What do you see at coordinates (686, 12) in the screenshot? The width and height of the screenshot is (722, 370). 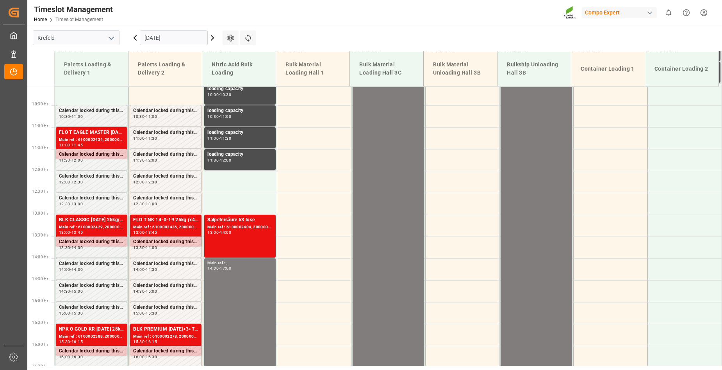 I see `button: Help Center` at bounding box center [686, 12].